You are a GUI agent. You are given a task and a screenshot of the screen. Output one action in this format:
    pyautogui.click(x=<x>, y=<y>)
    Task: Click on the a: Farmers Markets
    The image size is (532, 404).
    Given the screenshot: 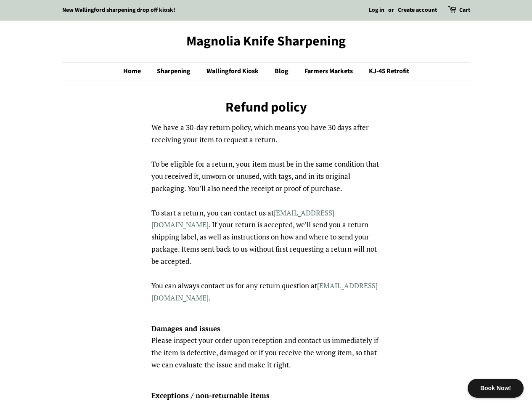 What is the action you would take?
    pyautogui.click(x=330, y=71)
    